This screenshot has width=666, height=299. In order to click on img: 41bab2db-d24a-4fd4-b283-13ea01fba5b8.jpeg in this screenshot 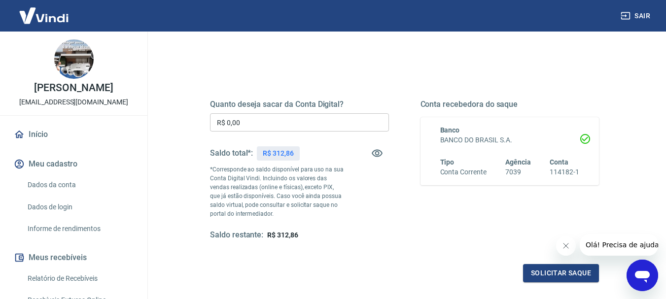, I will do `click(74, 59)`.